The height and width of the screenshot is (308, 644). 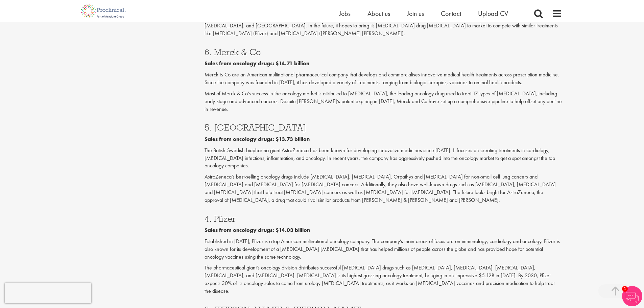 What do you see at coordinates (345, 13) in the screenshot?
I see `a: Jobs` at bounding box center [345, 13].